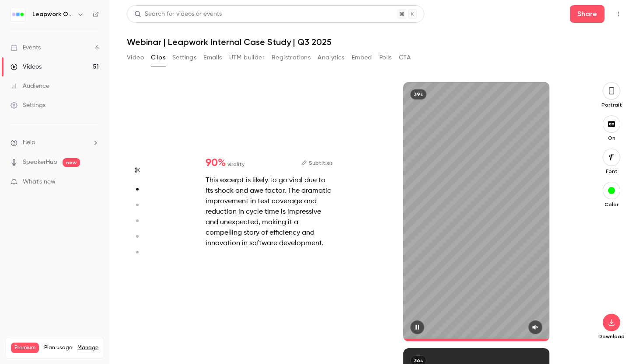 The height and width of the screenshot is (364, 643). I want to click on span: new, so click(71, 163).